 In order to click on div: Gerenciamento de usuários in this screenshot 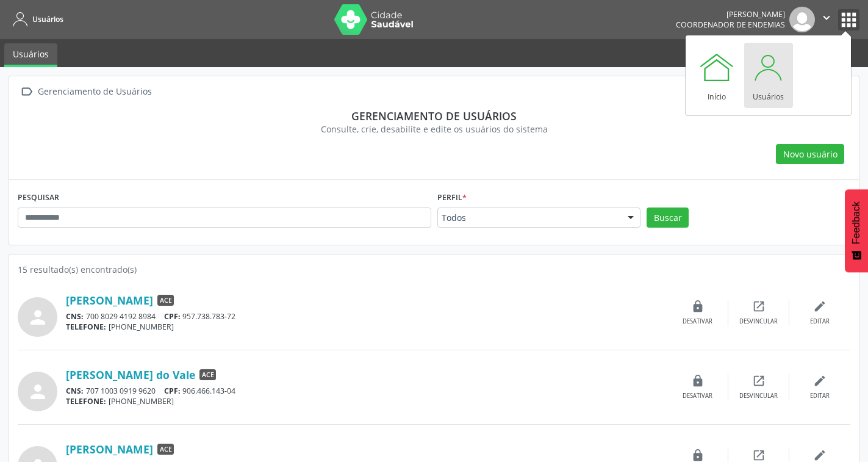, I will do `click(434, 116)`.